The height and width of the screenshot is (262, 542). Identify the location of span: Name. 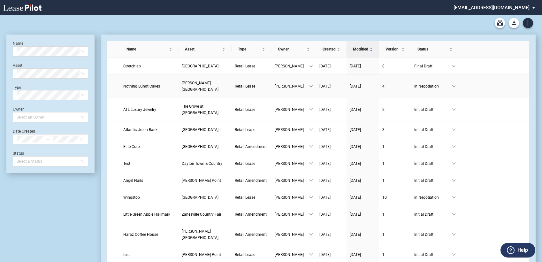
(147, 49).